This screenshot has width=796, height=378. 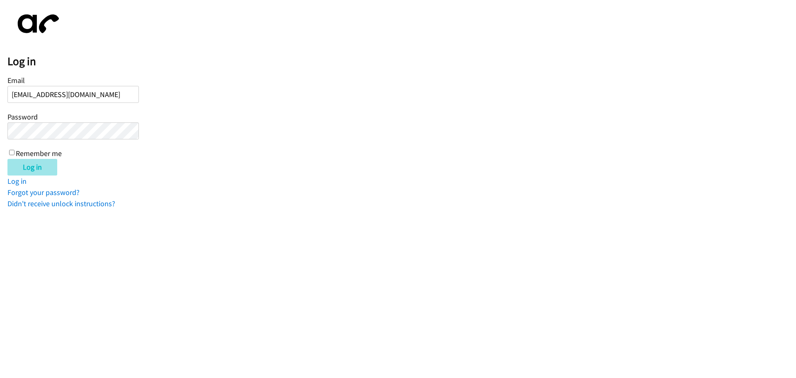 What do you see at coordinates (36, 24) in the screenshot?
I see `img: aphone-8a226864a2ddd6a5e75d1ebefc011f4aa8f32683c2d82f3fb0802fe031f96514.svg` at bounding box center [36, 24].